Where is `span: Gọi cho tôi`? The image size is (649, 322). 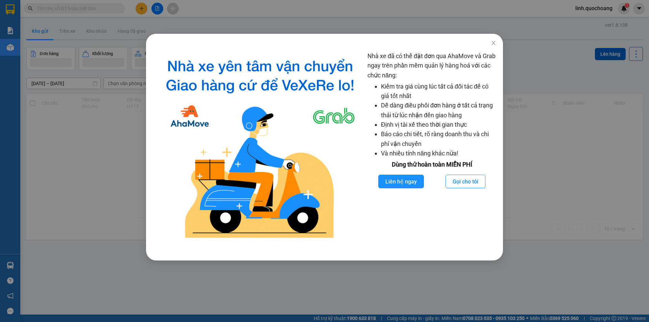 span: Gọi cho tôi is located at coordinates (465, 181).